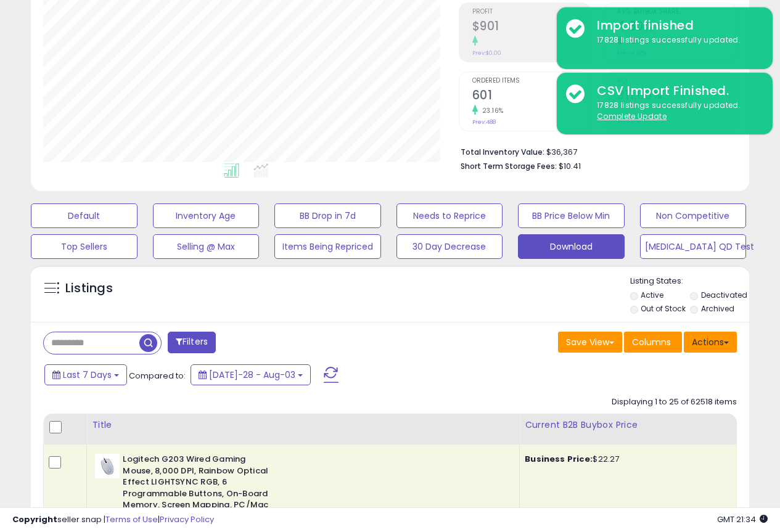  What do you see at coordinates (303, 424) in the screenshot?
I see `div: Title` at bounding box center [303, 424].